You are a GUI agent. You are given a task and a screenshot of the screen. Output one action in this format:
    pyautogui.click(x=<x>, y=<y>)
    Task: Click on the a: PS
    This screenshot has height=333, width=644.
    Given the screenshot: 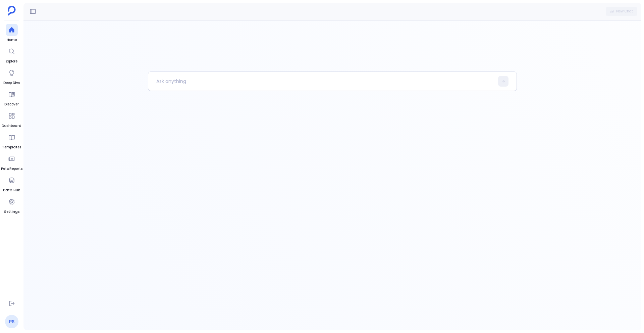 What is the action you would take?
    pyautogui.click(x=12, y=322)
    